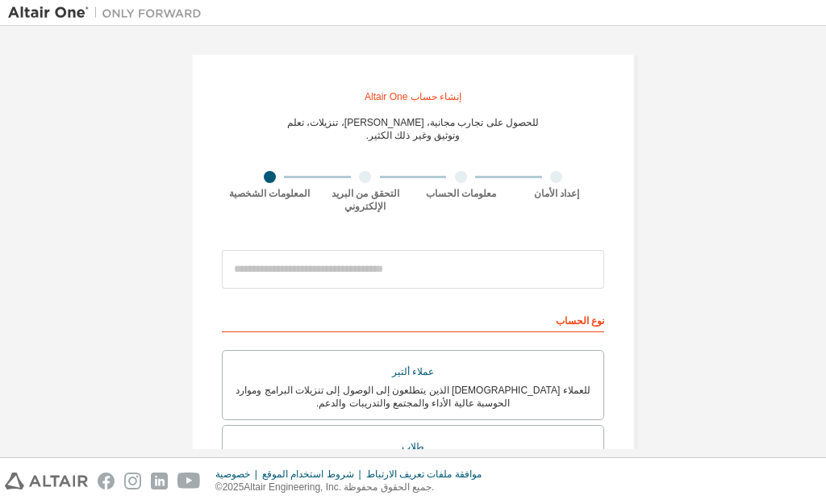  Describe the element at coordinates (461, 194) in the screenshot. I see `font: معلومات الحساب` at that location.